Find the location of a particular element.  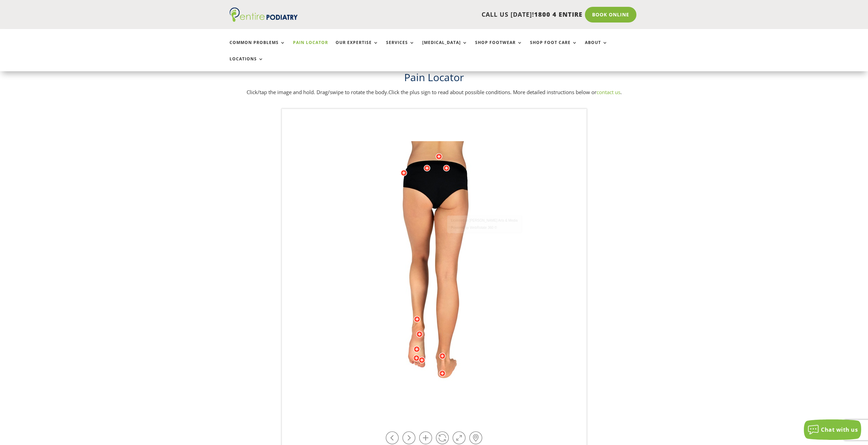

a: Rotate left is located at coordinates (392, 437).